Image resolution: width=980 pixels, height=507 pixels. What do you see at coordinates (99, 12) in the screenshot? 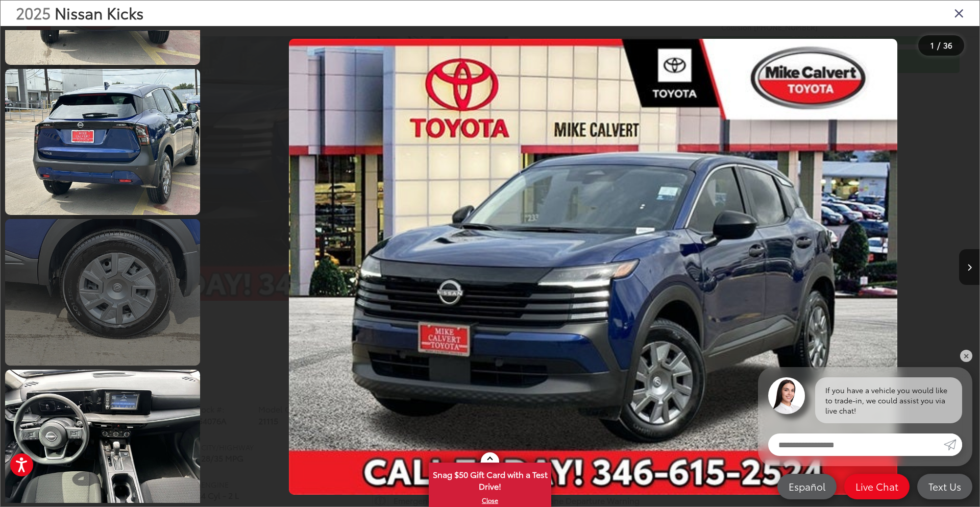
I see `span: Nissan Kicks` at bounding box center [99, 12].